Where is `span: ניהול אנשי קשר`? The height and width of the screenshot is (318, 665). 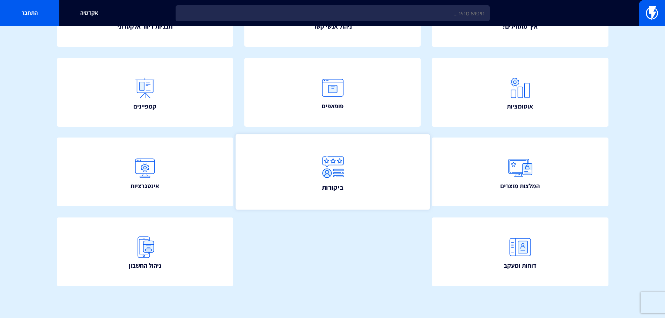
span: ניהול אנשי קשר is located at coordinates (332, 27).